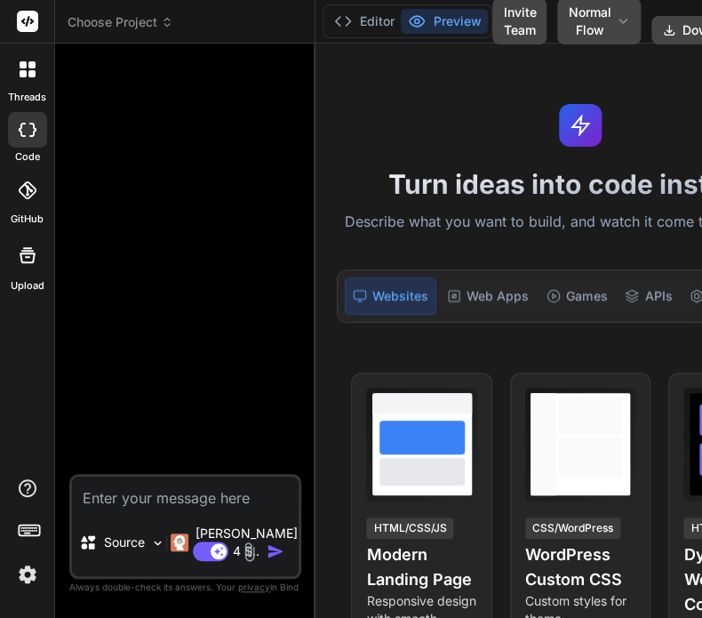  I want to click on h4: WordPress Custom CSS, so click(580, 567).